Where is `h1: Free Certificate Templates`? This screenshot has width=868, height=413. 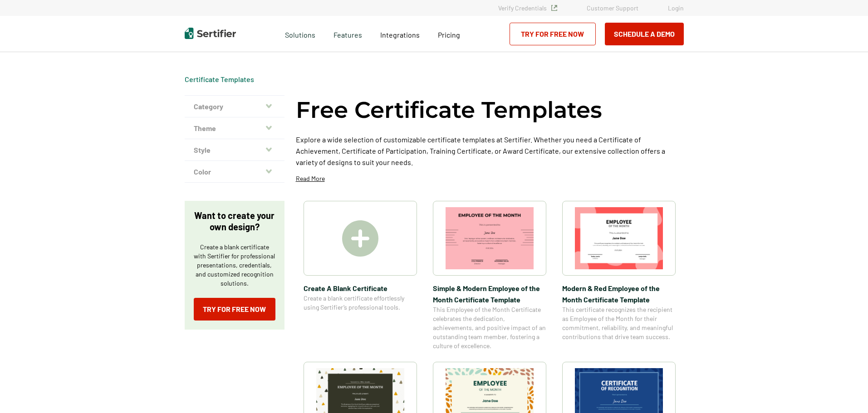
h1: Free Certificate Templates is located at coordinates (449, 110).